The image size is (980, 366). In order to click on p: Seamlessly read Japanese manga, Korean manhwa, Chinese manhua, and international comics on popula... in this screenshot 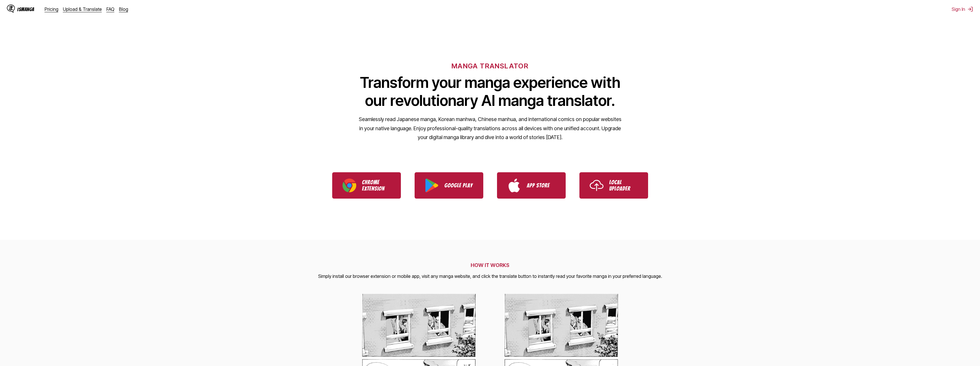, I will do `click(490, 128)`.